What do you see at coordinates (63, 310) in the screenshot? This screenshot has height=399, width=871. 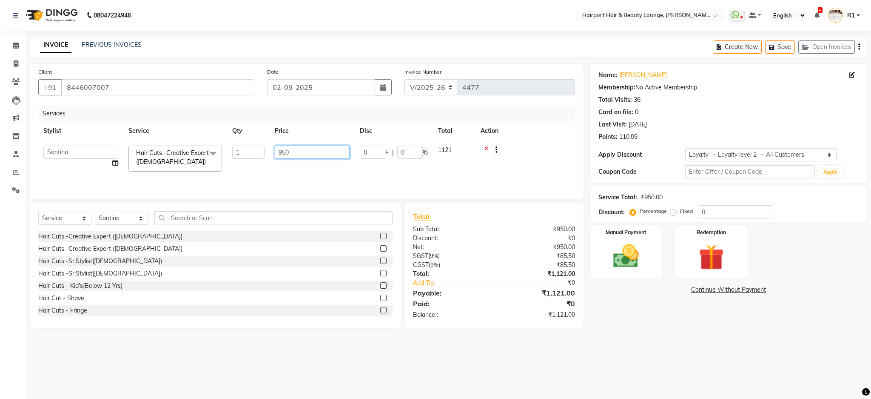 I see `div: Hair Cuts - Fringe` at bounding box center [63, 310].